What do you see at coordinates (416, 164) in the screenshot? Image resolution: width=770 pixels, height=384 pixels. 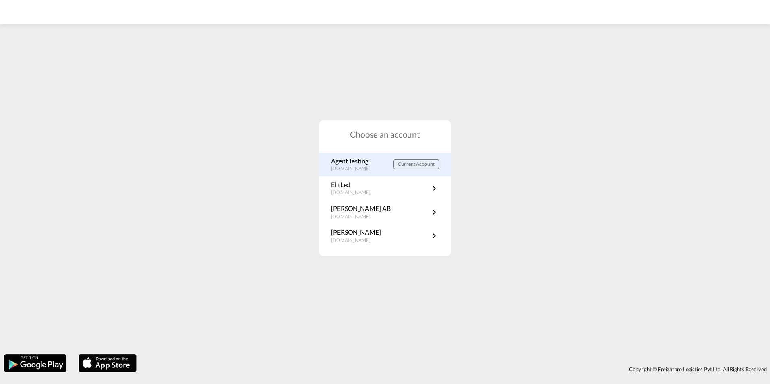 I see `button: Current Account` at bounding box center [416, 164].